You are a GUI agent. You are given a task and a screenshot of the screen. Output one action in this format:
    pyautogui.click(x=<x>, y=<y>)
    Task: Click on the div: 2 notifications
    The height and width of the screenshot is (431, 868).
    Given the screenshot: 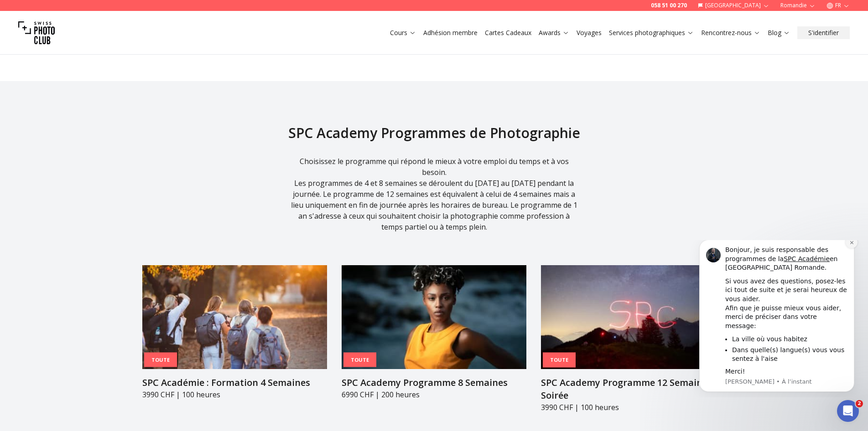 What is the action you would take?
    pyautogui.click(x=91, y=95)
    